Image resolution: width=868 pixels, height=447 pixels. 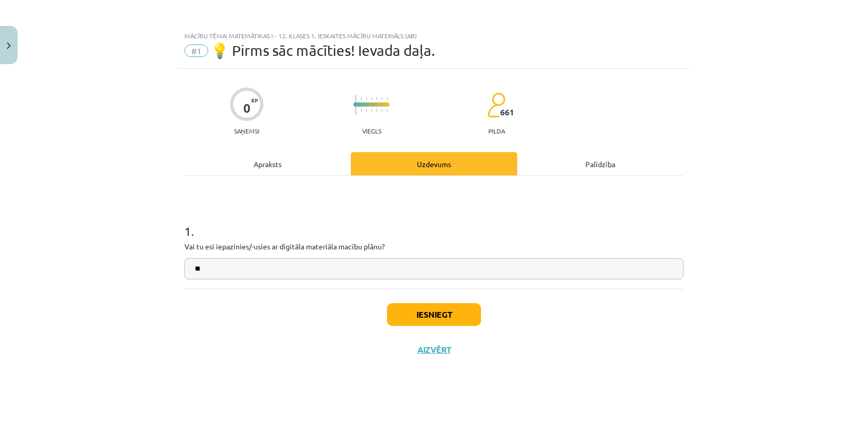 I want to click on p: pilda, so click(x=497, y=131).